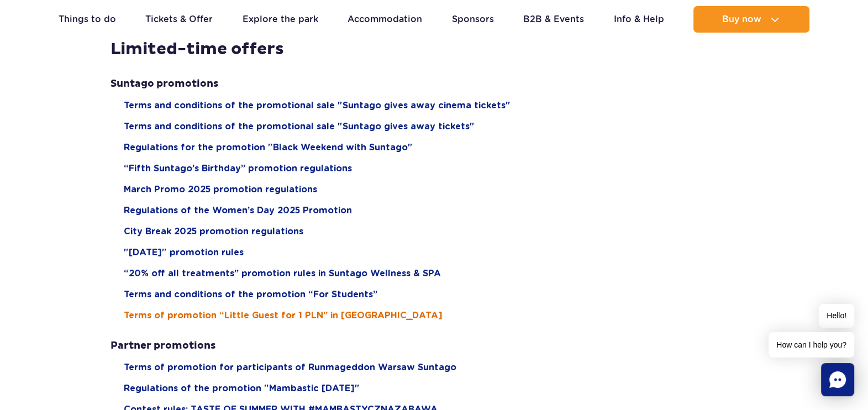 This screenshot has width=868, height=410. Describe the element at coordinates (238, 168) in the screenshot. I see `a: “Fifth Suntago’s Birthday” promotion regulations` at that location.